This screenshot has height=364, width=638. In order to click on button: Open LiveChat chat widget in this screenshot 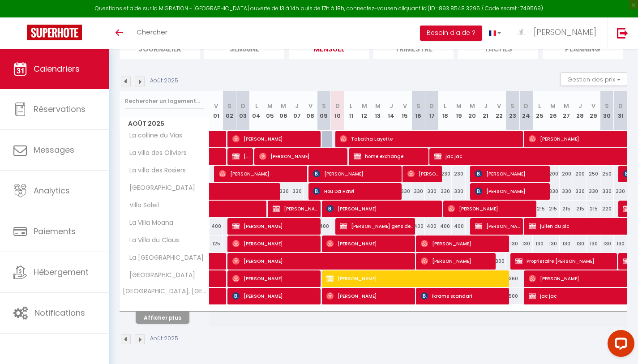, I will do `click(21, 17)`.